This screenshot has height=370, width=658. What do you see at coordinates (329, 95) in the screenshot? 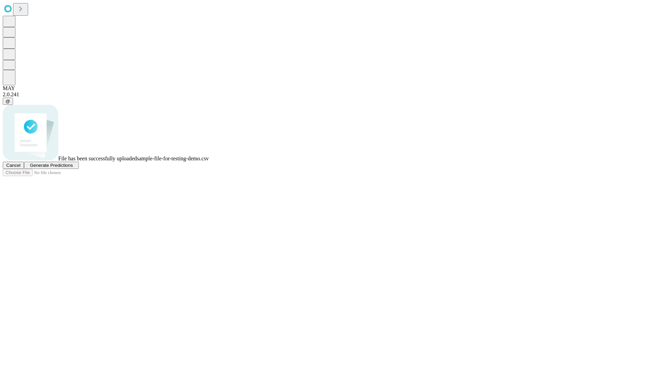
I see `div: 2.0.241` at bounding box center [329, 95].